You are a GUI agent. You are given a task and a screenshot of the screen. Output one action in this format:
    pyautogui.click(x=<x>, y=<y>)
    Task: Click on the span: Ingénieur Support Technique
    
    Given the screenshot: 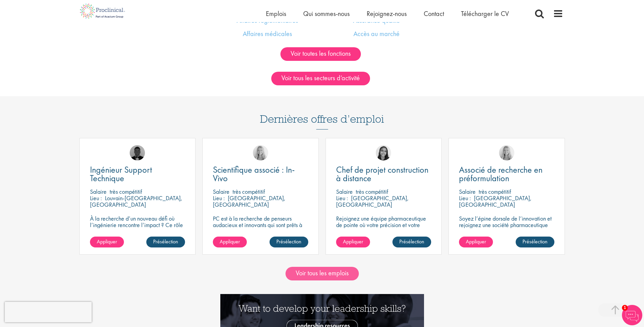 What is the action you would take?
    pyautogui.click(x=121, y=174)
    